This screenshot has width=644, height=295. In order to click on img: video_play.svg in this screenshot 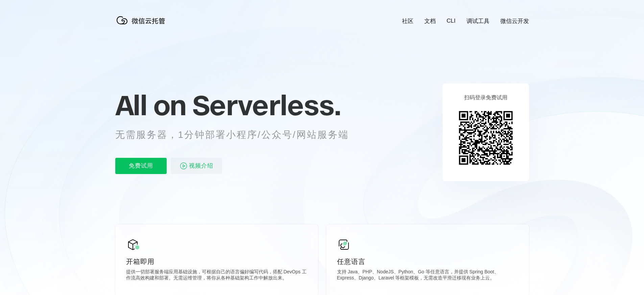, I will do `click(184, 166)`.